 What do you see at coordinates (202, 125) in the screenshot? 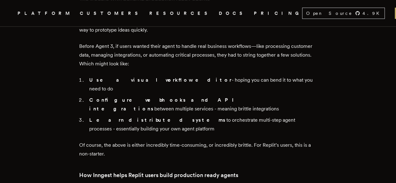
I see `li: to orchestrate multi-step agent processes - essentially building your own agent platform` at bounding box center [202, 125].